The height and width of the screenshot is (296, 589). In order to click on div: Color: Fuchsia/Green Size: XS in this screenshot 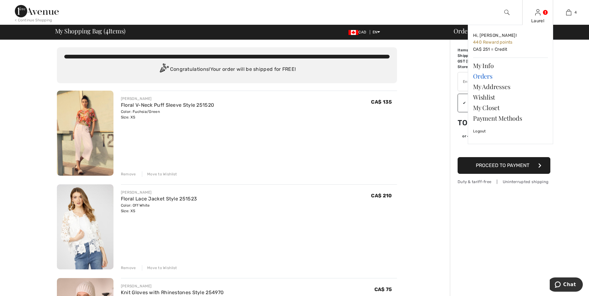, I will do `click(167, 114)`.